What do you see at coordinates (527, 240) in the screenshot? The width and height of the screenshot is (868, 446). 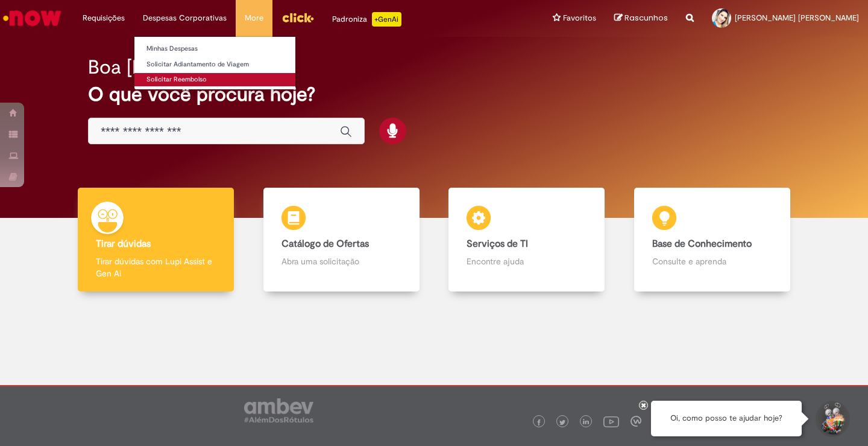 I see `a: Serviços de TI Encontre ajuda` at bounding box center [527, 240].